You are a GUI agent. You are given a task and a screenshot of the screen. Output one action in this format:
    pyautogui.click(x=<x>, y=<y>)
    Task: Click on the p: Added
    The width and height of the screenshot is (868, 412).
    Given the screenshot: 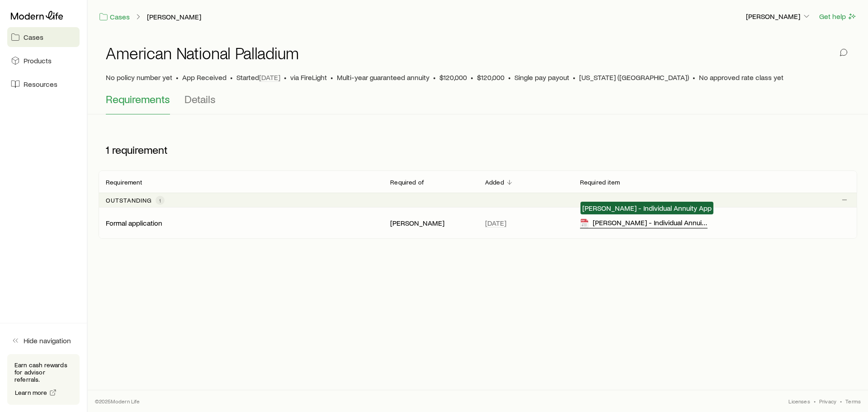 What is the action you would take?
    pyautogui.click(x=495, y=182)
    